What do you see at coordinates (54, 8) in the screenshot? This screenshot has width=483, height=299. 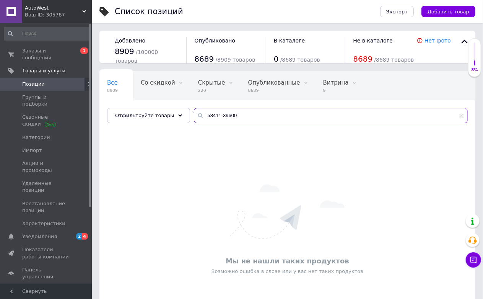 I see `span: AutoWest` at bounding box center [54, 8].